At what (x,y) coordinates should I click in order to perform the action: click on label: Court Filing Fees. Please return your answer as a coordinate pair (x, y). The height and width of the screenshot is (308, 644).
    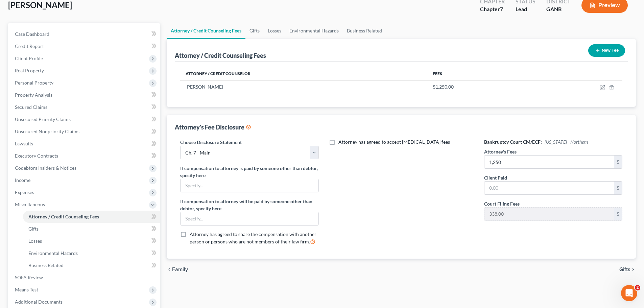
    Looking at the image, I should click on (501, 204).